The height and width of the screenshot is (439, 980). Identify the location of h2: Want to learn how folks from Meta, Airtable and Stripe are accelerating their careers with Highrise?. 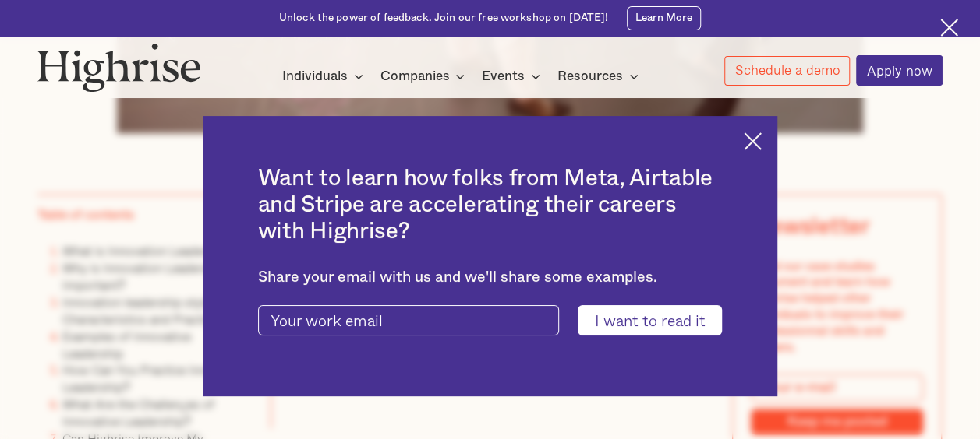
(490, 205).